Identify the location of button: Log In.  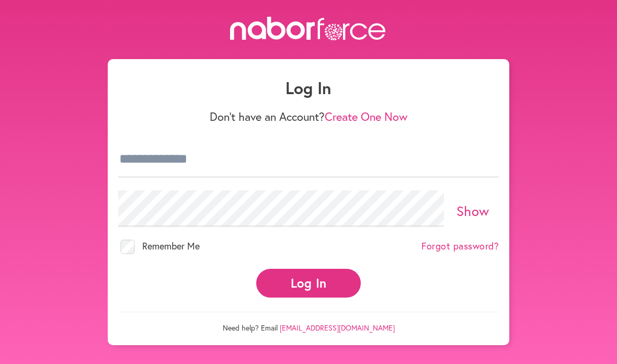
(308, 283).